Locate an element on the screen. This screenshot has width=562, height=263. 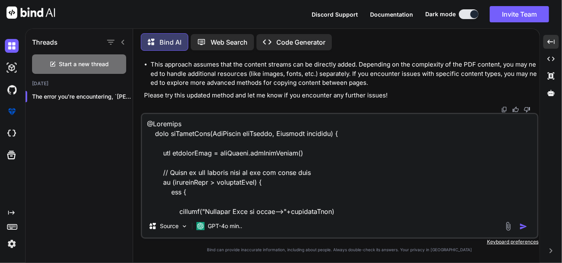
p: Keyboard preferences is located at coordinates (340, 242).